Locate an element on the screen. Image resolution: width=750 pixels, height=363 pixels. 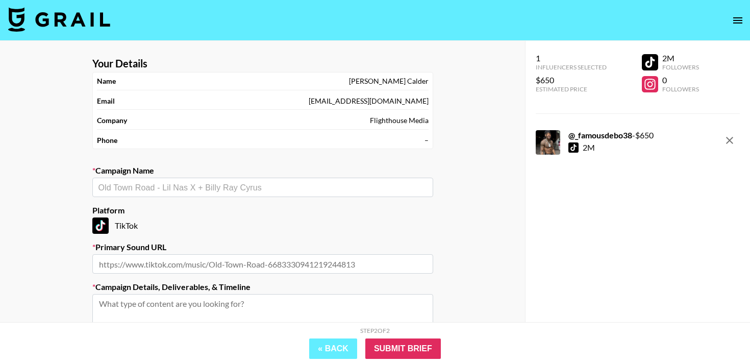
div: TikTok is located at coordinates (263, 225).